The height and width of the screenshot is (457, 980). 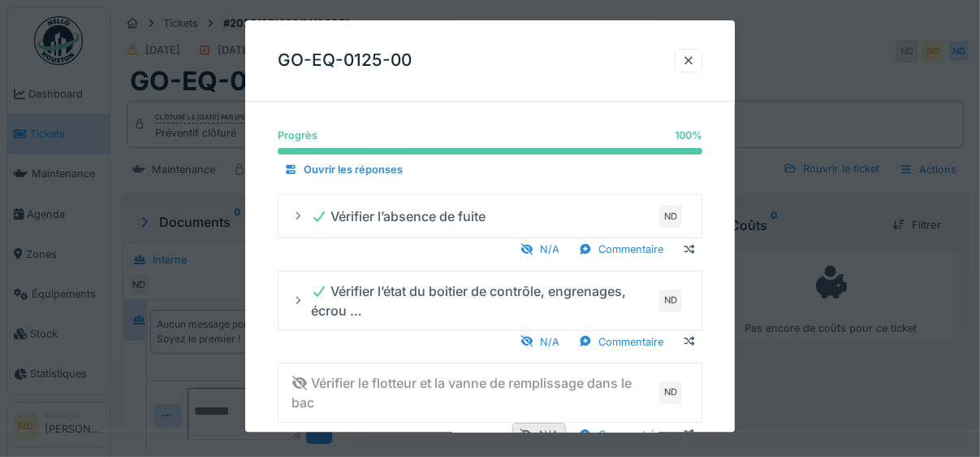 What do you see at coordinates (490, 151) in the screenshot?
I see `progress: 100 %` at bounding box center [490, 151].